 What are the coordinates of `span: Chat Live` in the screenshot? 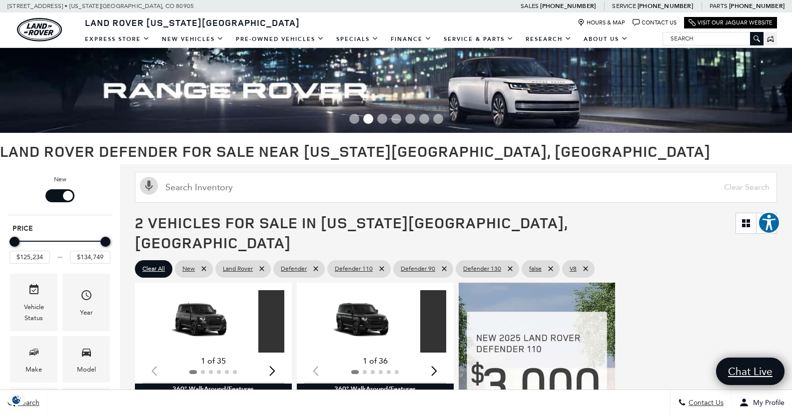 It's located at (750, 371).